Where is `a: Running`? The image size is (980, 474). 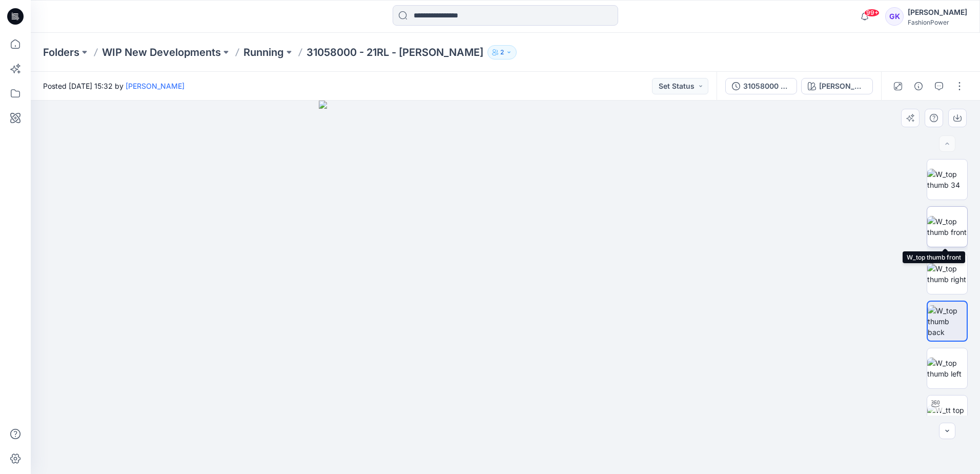 a: Running is located at coordinates (263, 53).